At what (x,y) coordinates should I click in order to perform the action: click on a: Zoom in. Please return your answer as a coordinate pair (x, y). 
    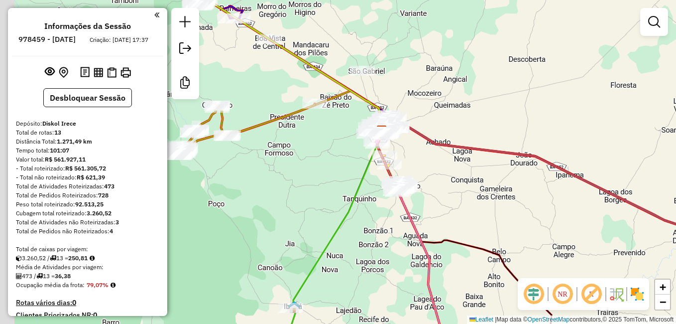
    Looking at the image, I should click on (663, 287).